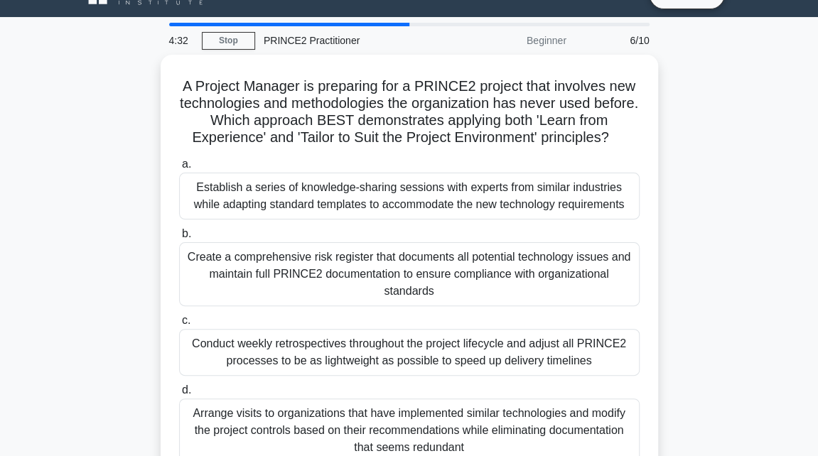  I want to click on div: Create a comprehensive risk register that documents all potential technology issues and maintain ..., so click(409, 274).